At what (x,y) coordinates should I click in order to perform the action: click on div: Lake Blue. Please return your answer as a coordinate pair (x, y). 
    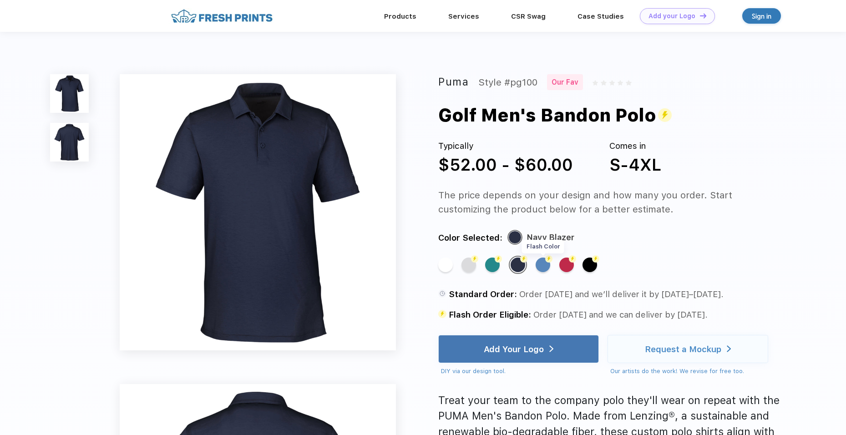
    Looking at the image, I should click on (543, 265).